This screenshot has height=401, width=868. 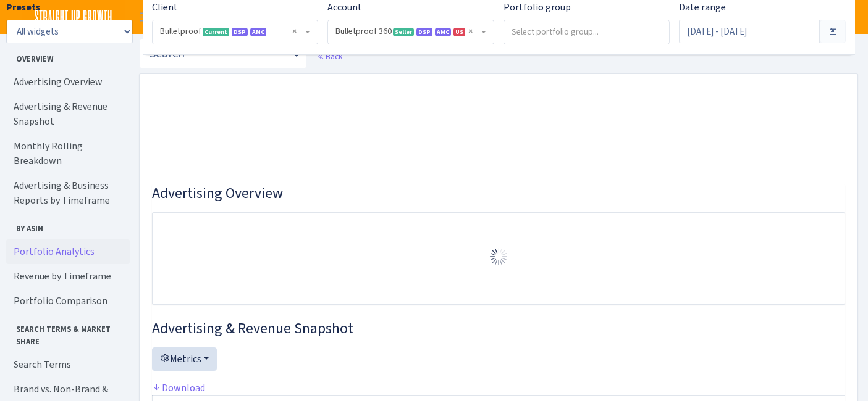 What do you see at coordinates (68, 333) in the screenshot?
I see `span: Search Terms & Market Share` at bounding box center [68, 333].